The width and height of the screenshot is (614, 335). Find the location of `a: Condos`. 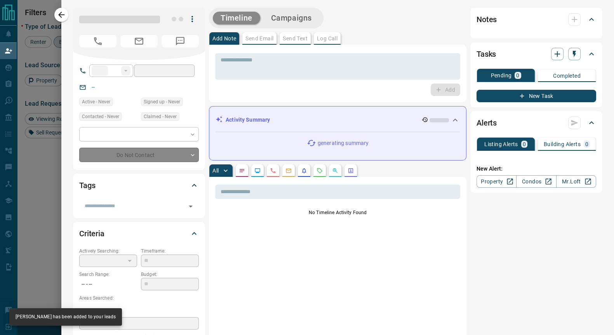

a: Condos is located at coordinates (536, 181).